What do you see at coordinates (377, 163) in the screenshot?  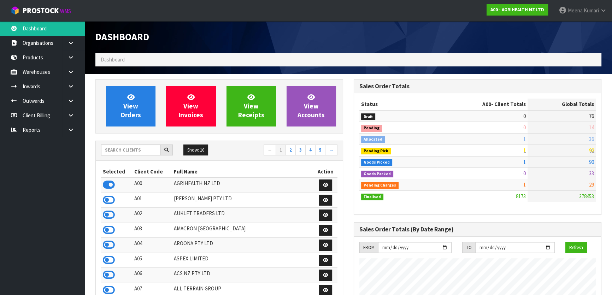 I see `span: Goods Picked` at bounding box center [377, 163].